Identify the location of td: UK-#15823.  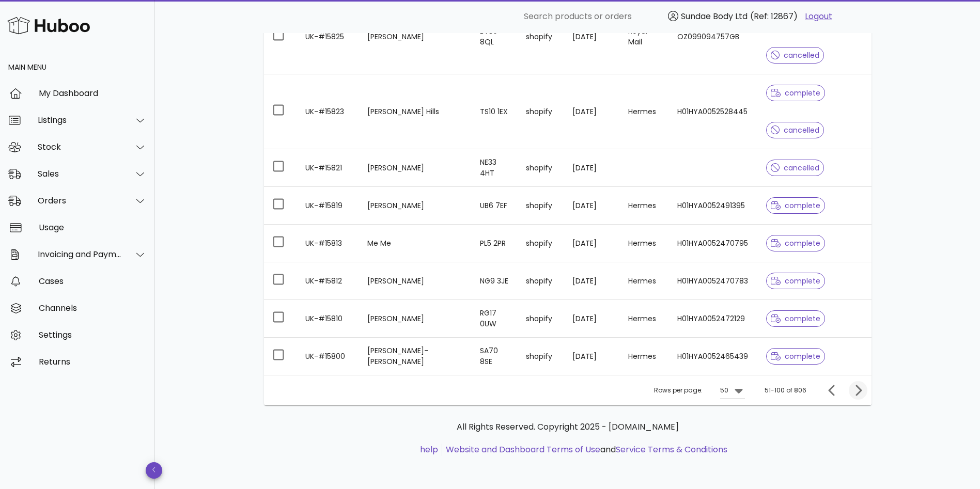
(328, 111).